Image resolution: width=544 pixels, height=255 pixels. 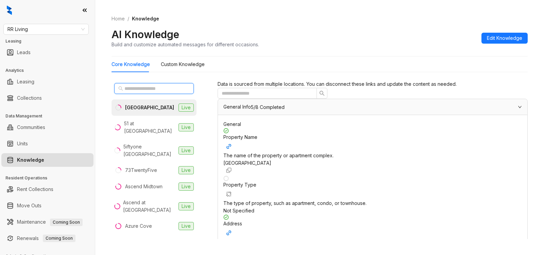 What do you see at coordinates (50, 178) in the screenshot?
I see `h3: Resident Operations` at bounding box center [50, 178].